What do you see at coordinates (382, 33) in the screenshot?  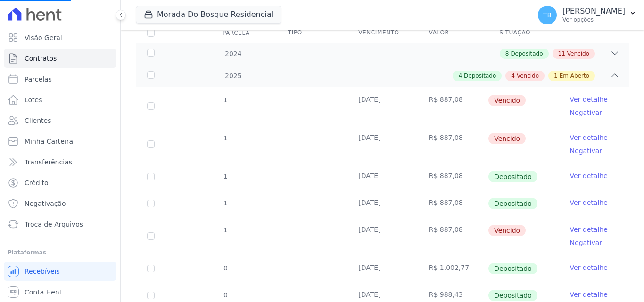 I see `th: Vencimento` at bounding box center [382, 33].